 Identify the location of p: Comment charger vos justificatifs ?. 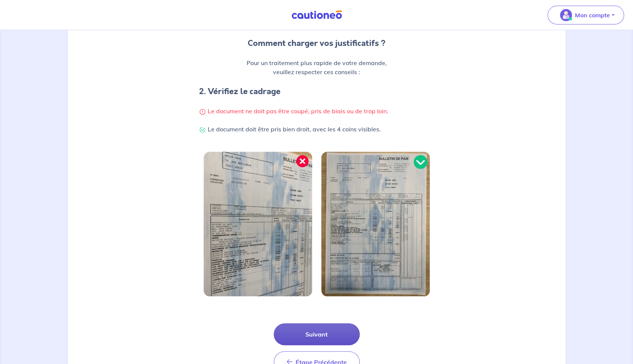
(316, 43).